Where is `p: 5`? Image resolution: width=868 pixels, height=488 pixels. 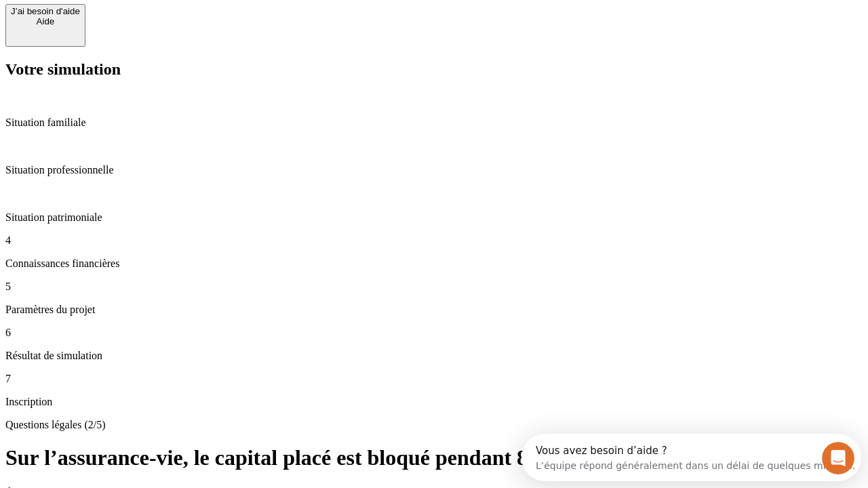
p: 5 is located at coordinates (434, 287).